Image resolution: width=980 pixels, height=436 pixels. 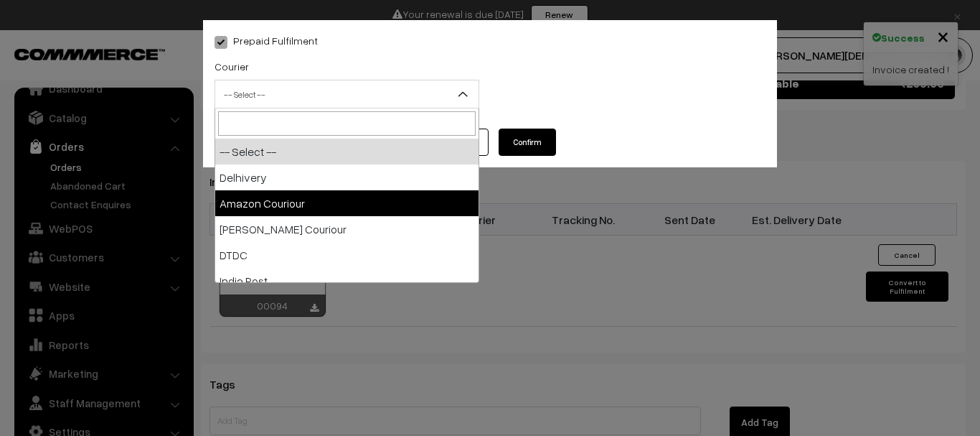 What do you see at coordinates (232, 66) in the screenshot?
I see `label: Courier` at bounding box center [232, 66].